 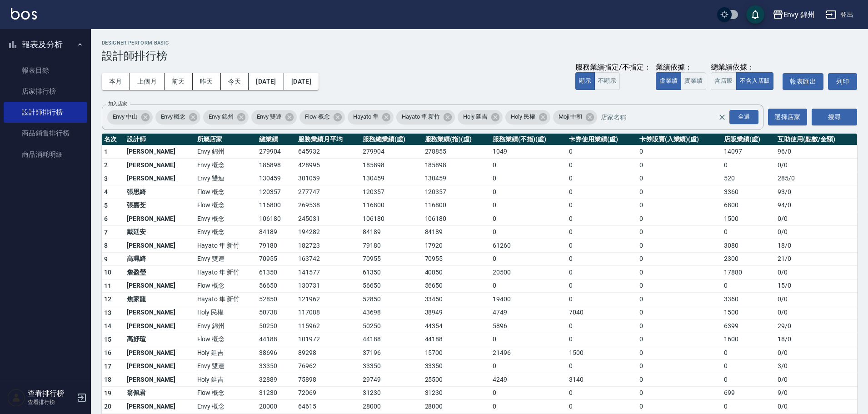 I want to click on td: 3360, so click(x=749, y=192).